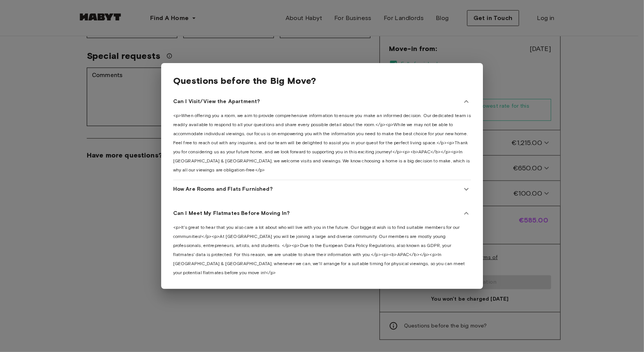 The height and width of the screenshot is (352, 644). I want to click on span: Questions before the Big Move?, so click(322, 81).